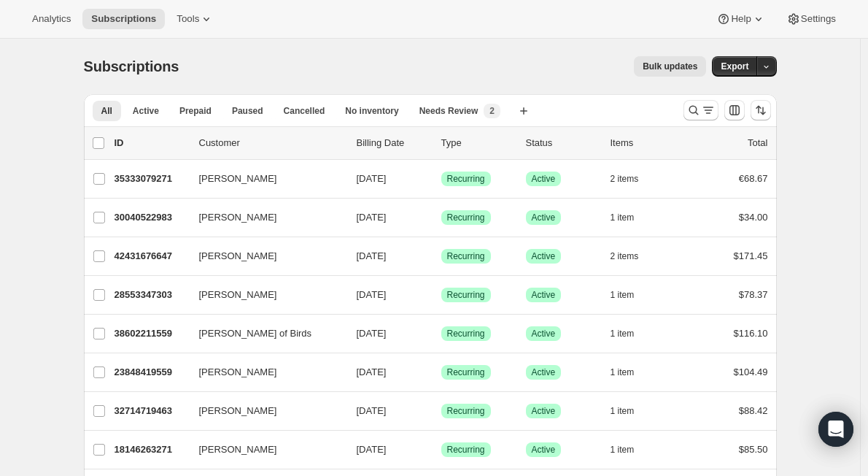 The height and width of the screenshot is (476, 868). Describe the element at coordinates (740, 19) in the screenshot. I see `span: Help` at that location.